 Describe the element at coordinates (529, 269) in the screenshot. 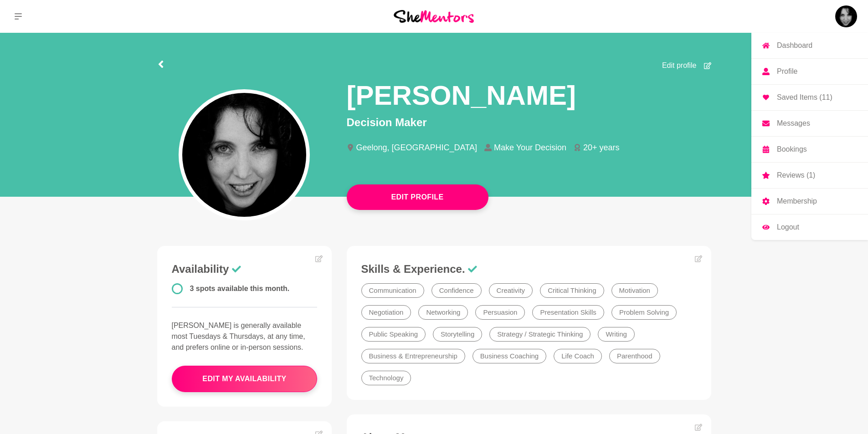

I see `h3: Skills & Experience.` at that location.